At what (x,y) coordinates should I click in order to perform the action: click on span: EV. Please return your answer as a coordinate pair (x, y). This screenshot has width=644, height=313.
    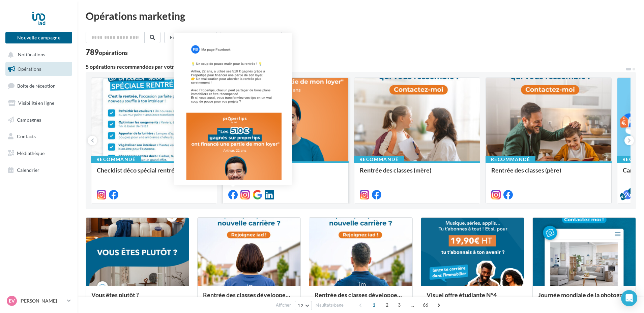
    Looking at the image, I should click on (12, 301).